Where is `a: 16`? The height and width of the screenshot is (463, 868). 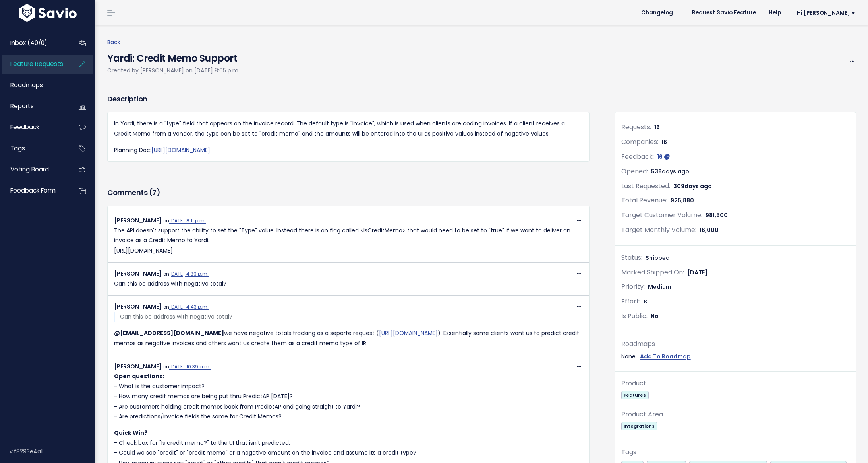
a: 16 is located at coordinates (664, 157).